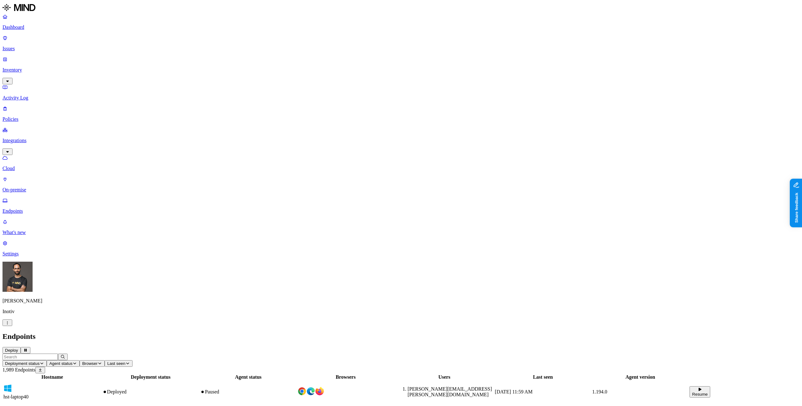 The image size is (802, 406). I want to click on p: Endpoints, so click(401, 211).